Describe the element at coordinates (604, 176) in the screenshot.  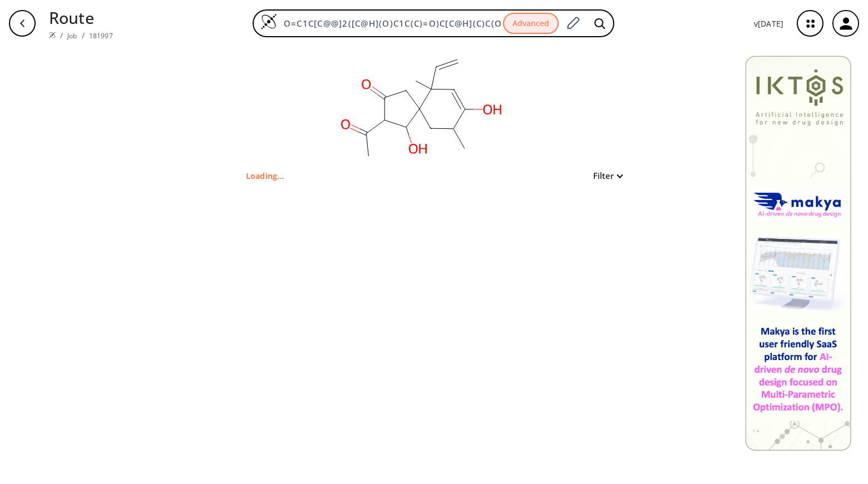
I see `button: Filter` at that location.